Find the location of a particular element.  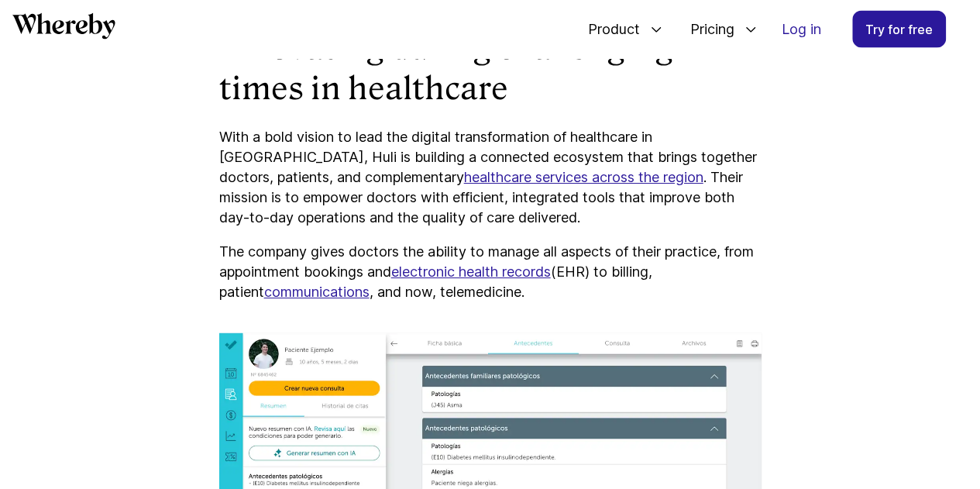

a: Try for free is located at coordinates (898, 30).